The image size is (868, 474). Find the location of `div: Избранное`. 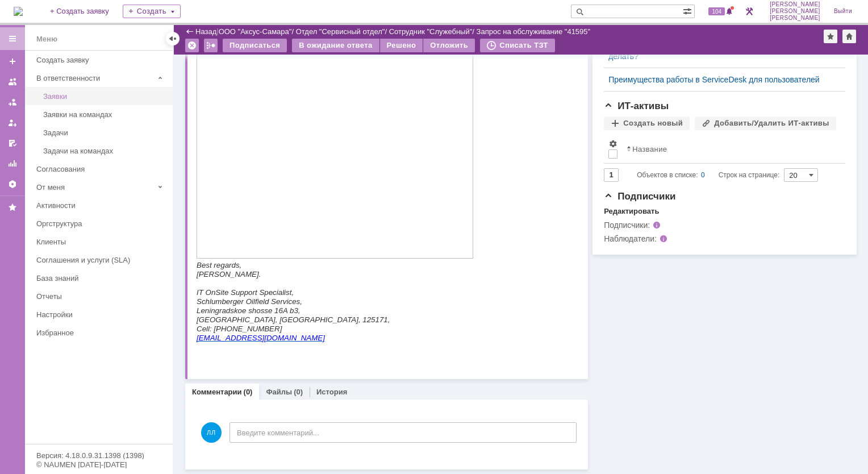

div: Избранное is located at coordinates (95, 332).